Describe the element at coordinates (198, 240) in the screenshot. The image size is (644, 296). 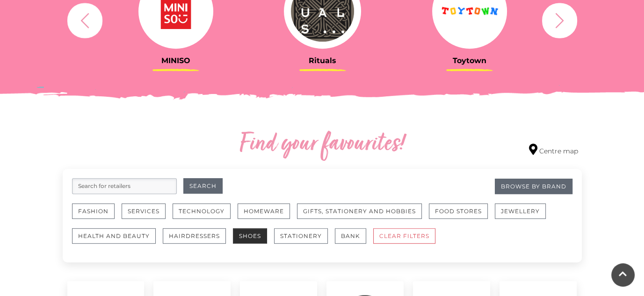
I see `a: Hairdressers` at that location.